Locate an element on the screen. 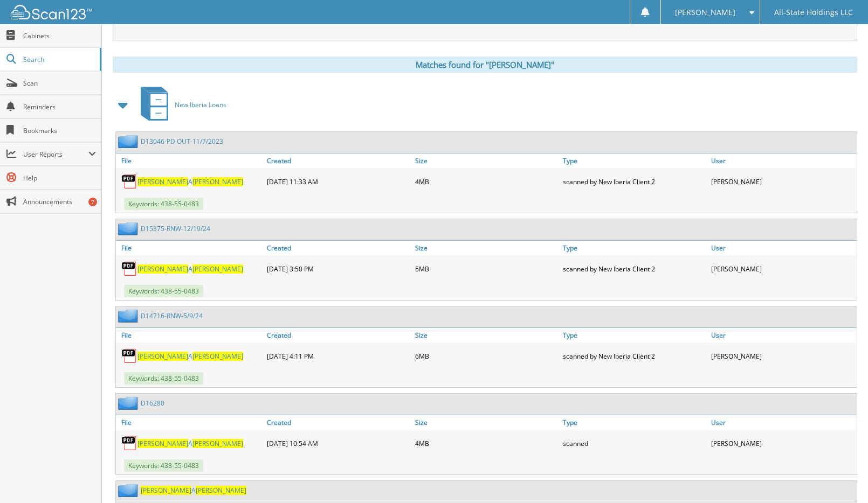  div: scanned is located at coordinates (634, 443).